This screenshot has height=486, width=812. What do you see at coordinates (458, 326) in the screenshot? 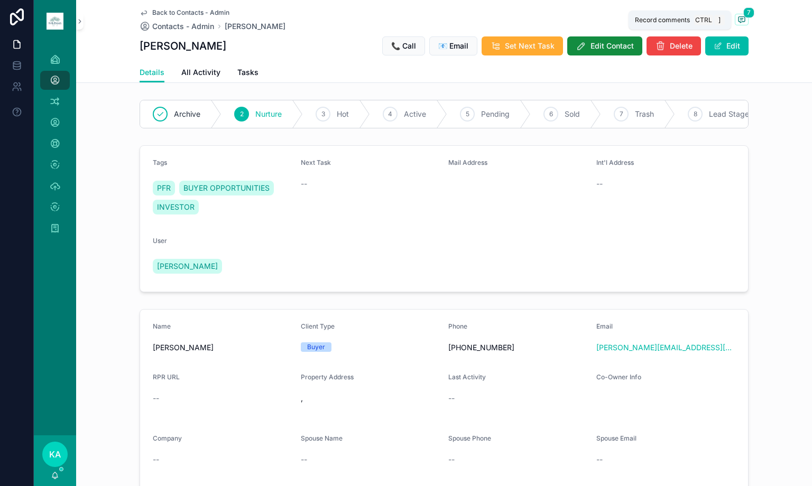
I see `span: Phone` at bounding box center [458, 326].